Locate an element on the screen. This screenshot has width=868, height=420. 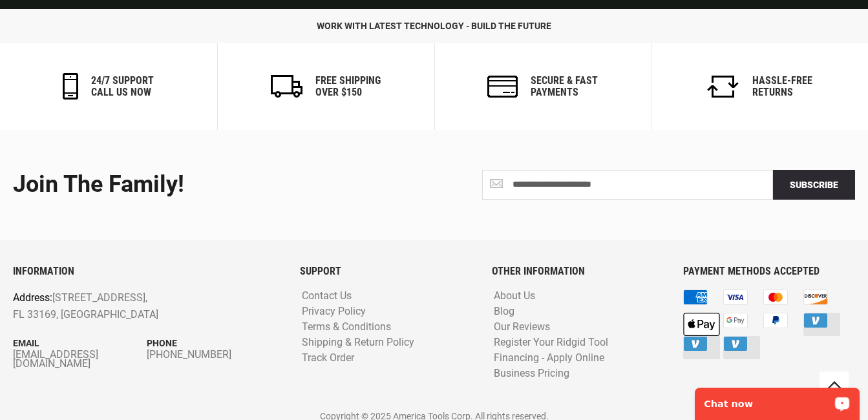
p: Email is located at coordinates (79, 343).